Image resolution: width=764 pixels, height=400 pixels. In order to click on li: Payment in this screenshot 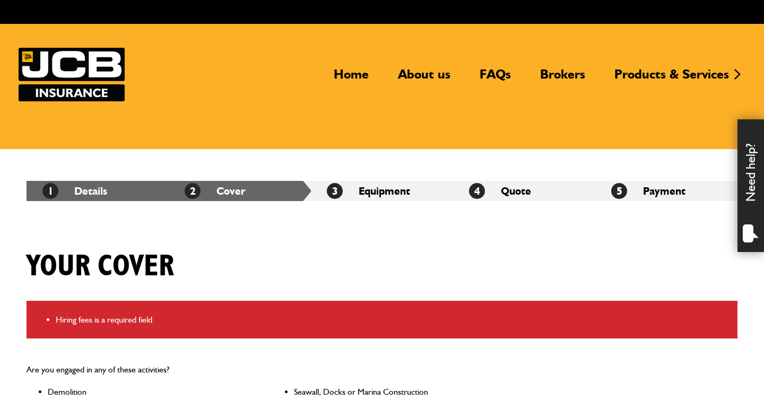, I will do `click(666, 191)`.